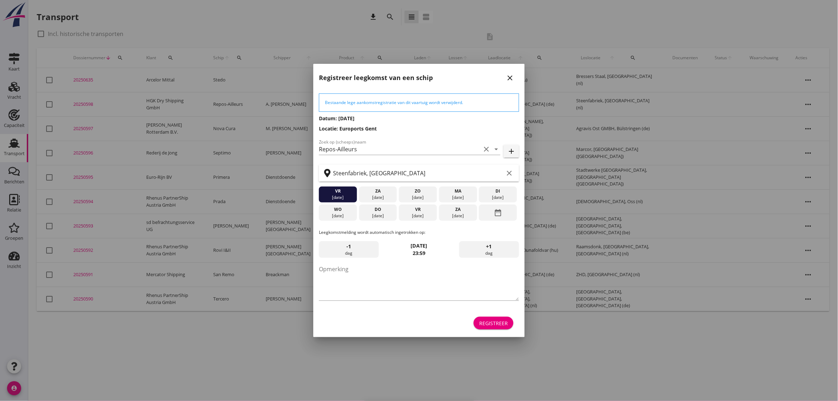 The image size is (838, 401). Describe the element at coordinates (419, 128) in the screenshot. I see `h3: Locatie: Euroports Gent` at that location.